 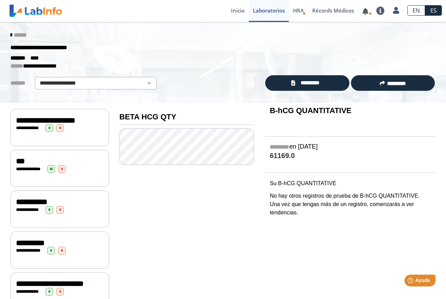 I want to click on a: ES, so click(x=433, y=10).